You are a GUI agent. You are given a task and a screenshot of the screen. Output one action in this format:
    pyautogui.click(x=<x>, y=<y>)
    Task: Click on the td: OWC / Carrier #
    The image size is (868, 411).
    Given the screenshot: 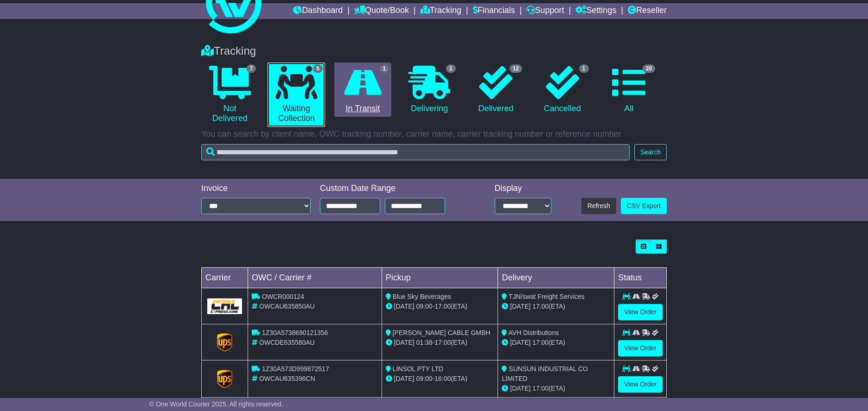 What is the action you would take?
    pyautogui.click(x=315, y=278)
    